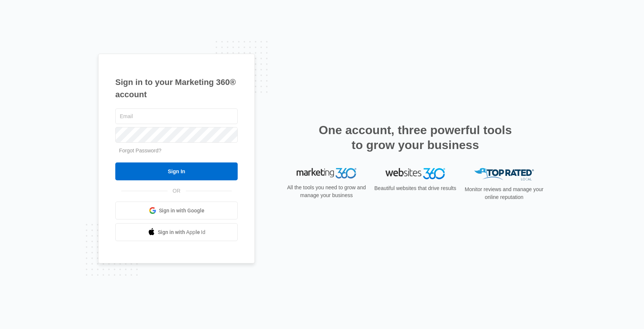 Image resolution: width=644 pixels, height=329 pixels. What do you see at coordinates (327, 174) in the screenshot?
I see `img: Marketing 360` at bounding box center [327, 174].